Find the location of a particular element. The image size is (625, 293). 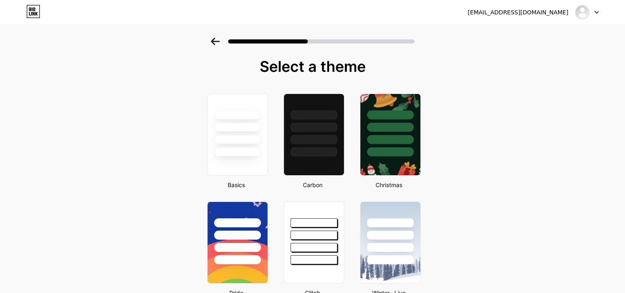

div: Basics is located at coordinates (236, 185).